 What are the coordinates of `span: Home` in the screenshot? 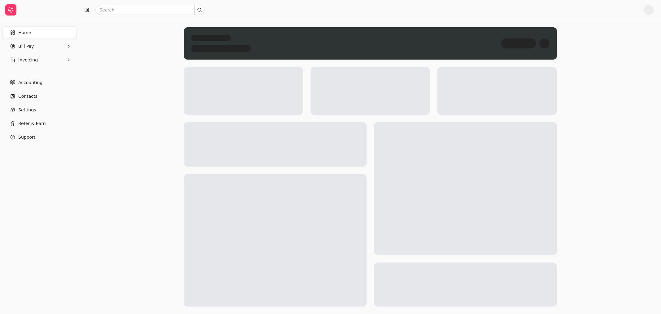 It's located at (24, 33).